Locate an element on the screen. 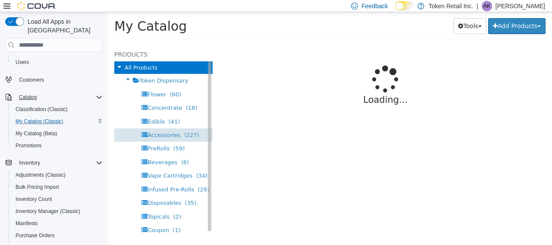 This screenshot has height=245, width=552. button: Tools is located at coordinates (362, 14).